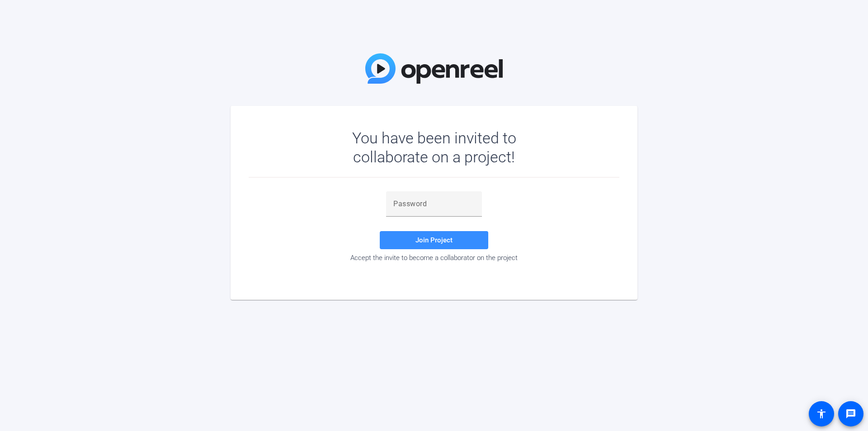 Image resolution: width=868 pixels, height=431 pixels. What do you see at coordinates (434, 147) in the screenshot?
I see `div: You have been invited to collaborate on a project!` at bounding box center [434, 147].